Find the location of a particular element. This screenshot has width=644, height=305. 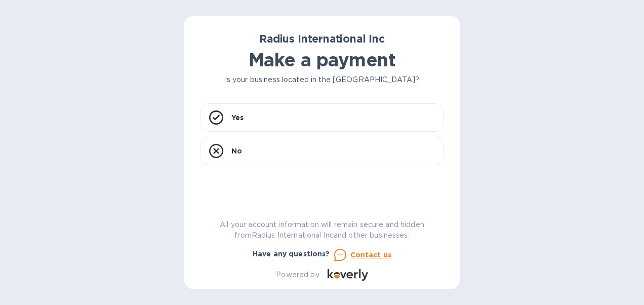

u: Contact us is located at coordinates (371, 254).